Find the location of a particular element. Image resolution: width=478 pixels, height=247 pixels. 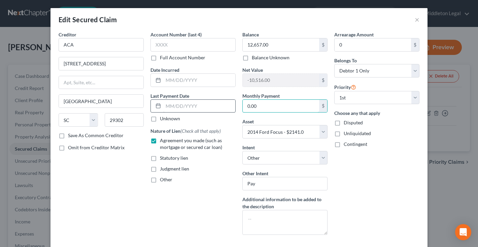

label: Additional information to be added to the description is located at coordinates (285, 203).